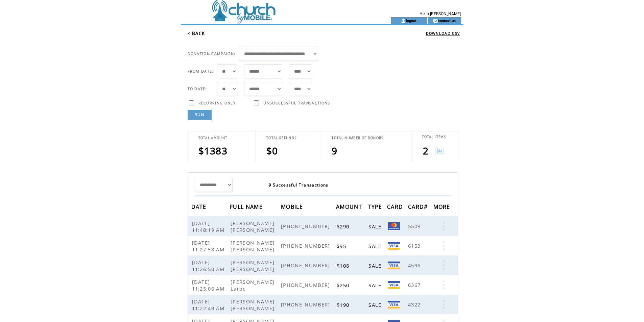  What do you see at coordinates (394, 226) in the screenshot?
I see `img: Mastercard` at bounding box center [394, 226].